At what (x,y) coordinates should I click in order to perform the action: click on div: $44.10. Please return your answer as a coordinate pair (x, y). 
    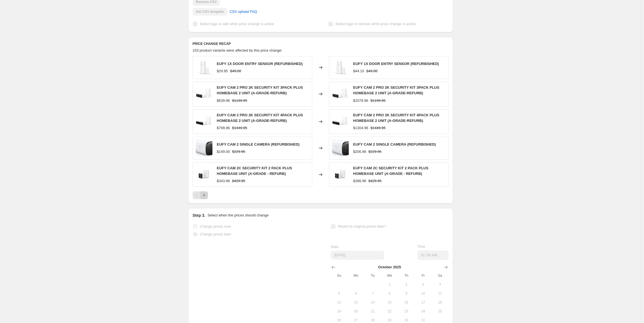
    Looking at the image, I should click on (359, 71).